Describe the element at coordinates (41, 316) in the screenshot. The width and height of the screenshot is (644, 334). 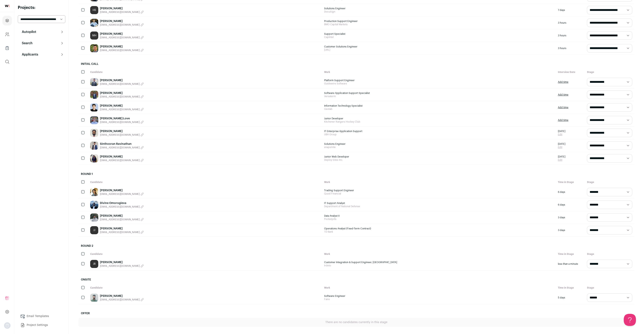
I see `a: Email Templates` at that location.